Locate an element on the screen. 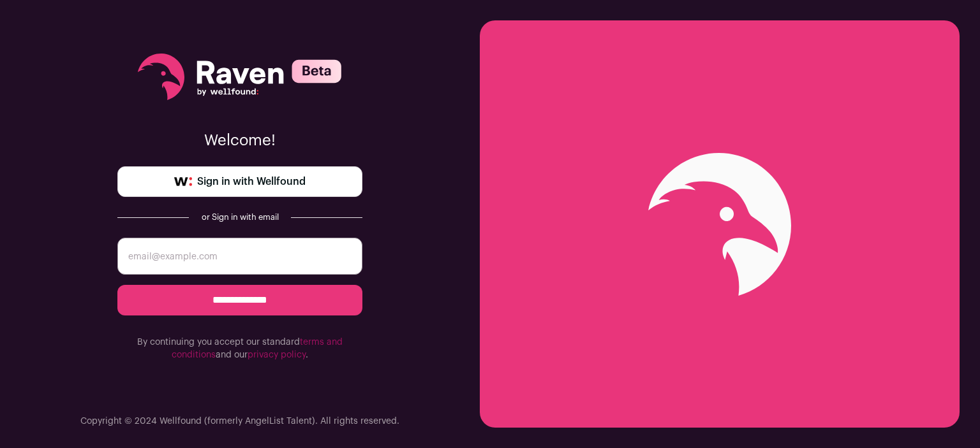  p: Copyright © 2024 Wellfound (formerly AngelList Talent). All rights reserved. is located at coordinates (240, 422).